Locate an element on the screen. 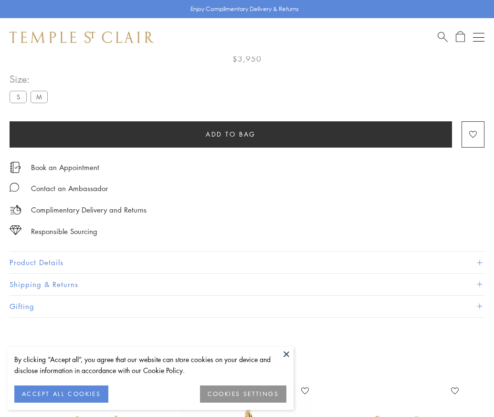  span: $3,950 is located at coordinates (247, 59).